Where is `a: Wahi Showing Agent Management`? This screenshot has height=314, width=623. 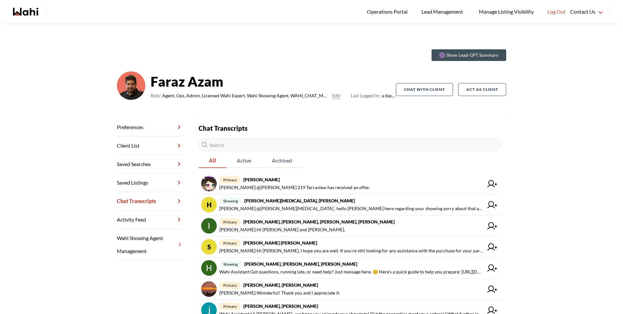
a: Wahi Showing Agent Management is located at coordinates (150, 245).